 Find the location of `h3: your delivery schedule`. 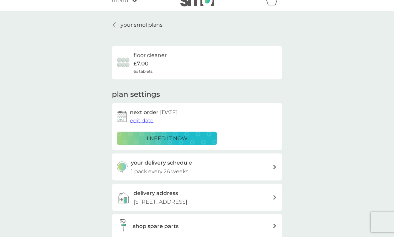

h3: your delivery schedule is located at coordinates (161, 163).